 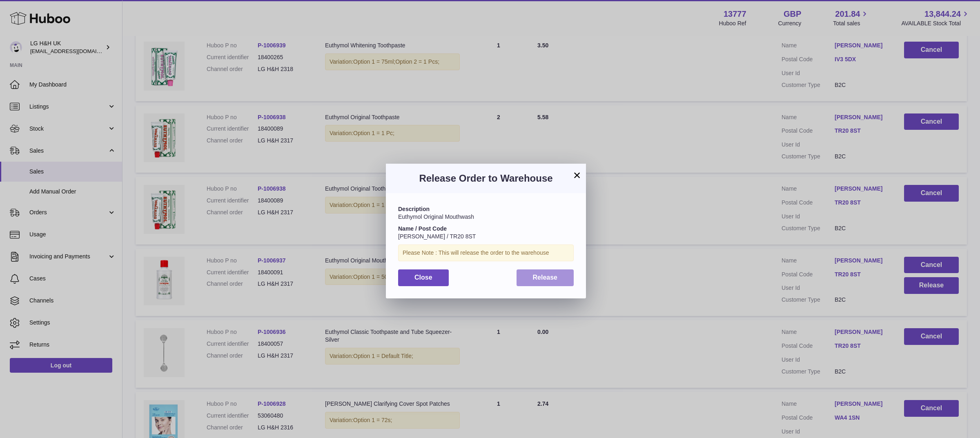 What do you see at coordinates (545, 277) in the screenshot?
I see `span: Release` at bounding box center [545, 277].